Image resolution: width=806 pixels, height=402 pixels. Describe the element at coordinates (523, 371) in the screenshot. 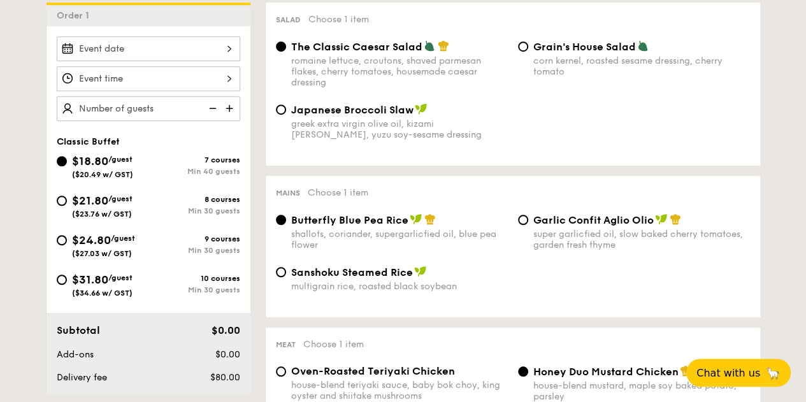

I see `input: Honey Duo Mustard Chickenhouse-blend mustard, maple soy baked potato, parsley` at that location.